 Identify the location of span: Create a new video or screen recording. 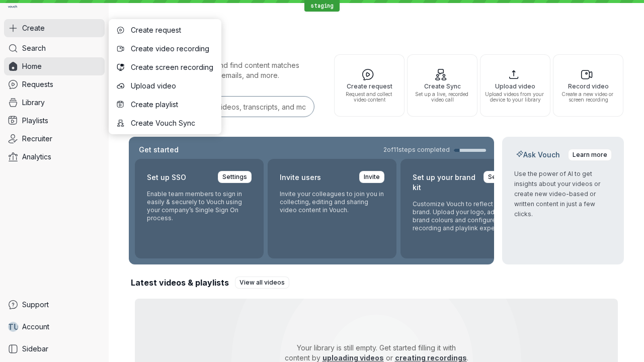
(587, 97).